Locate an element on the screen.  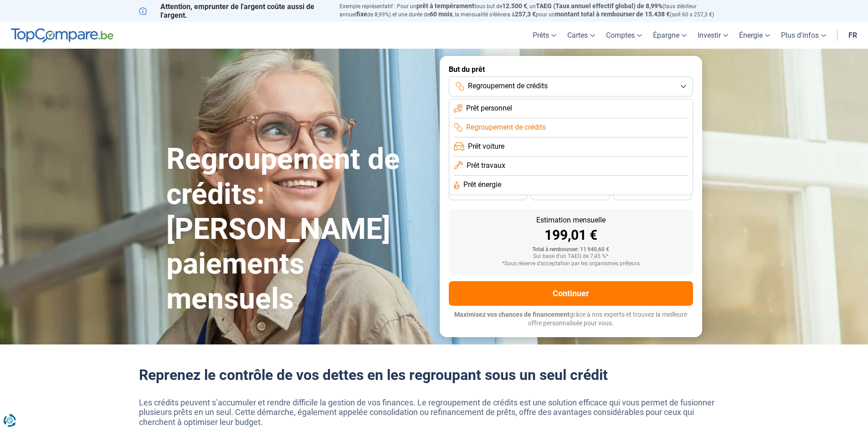
span: Prêt énergie is located at coordinates (482, 185).